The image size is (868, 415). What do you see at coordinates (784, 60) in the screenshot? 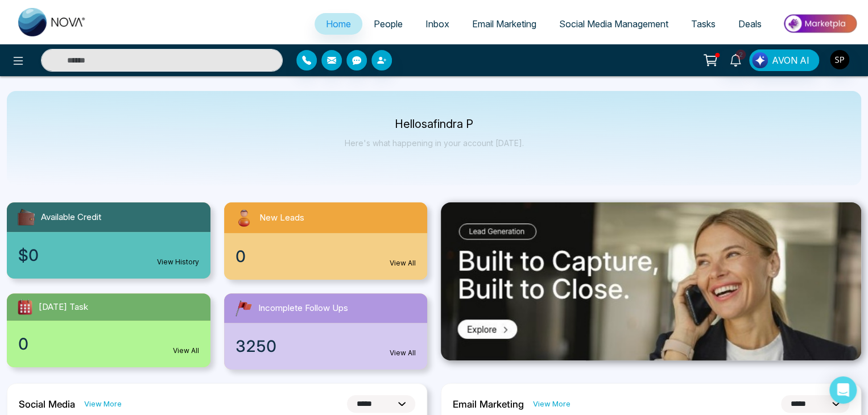
I see `button: AVON AI` at bounding box center [784, 60].